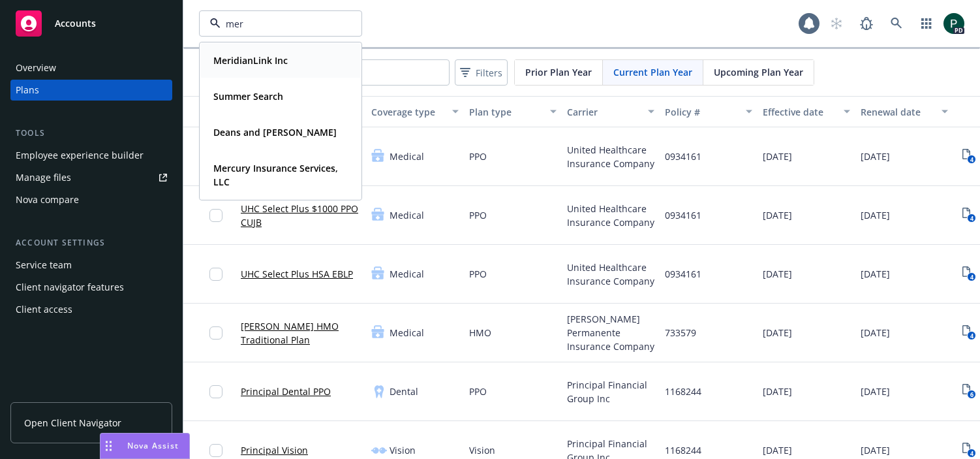 This screenshot has height=459, width=980. I want to click on strong: Mercury Insurance Services, LLC, so click(275, 175).